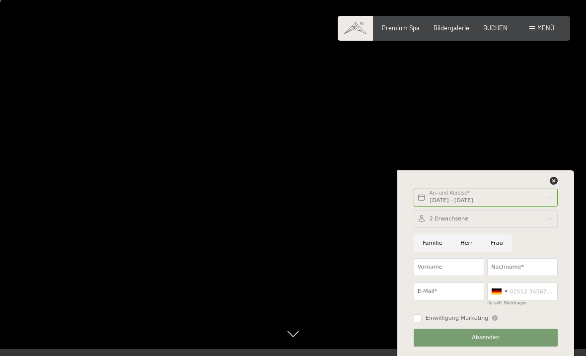  Describe the element at coordinates (401, 28) in the screenshot. I see `span: Premium Spa` at that location.